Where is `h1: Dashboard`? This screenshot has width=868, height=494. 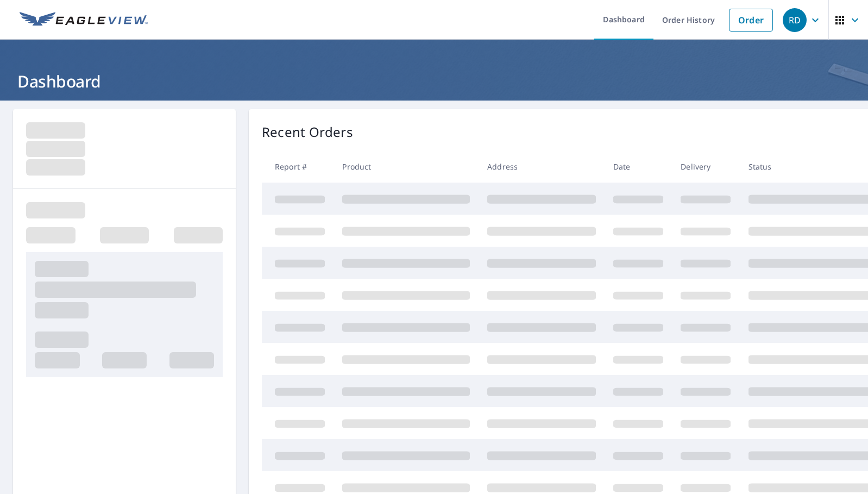
h1: Dashboard is located at coordinates (434, 81).